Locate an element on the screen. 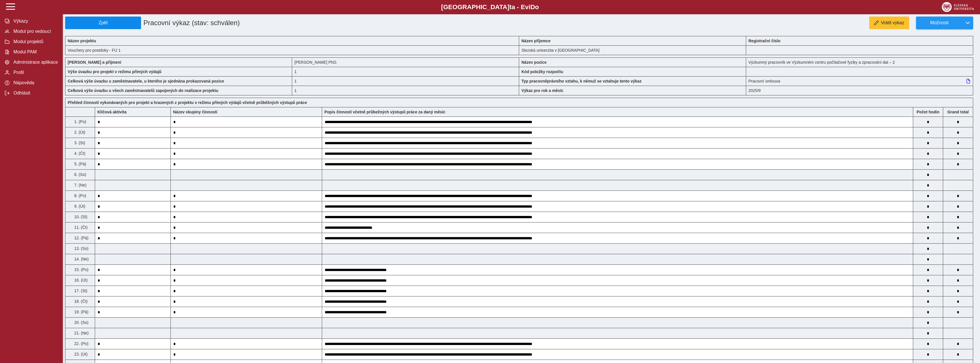  b: Registrační číslo is located at coordinates (764, 41).